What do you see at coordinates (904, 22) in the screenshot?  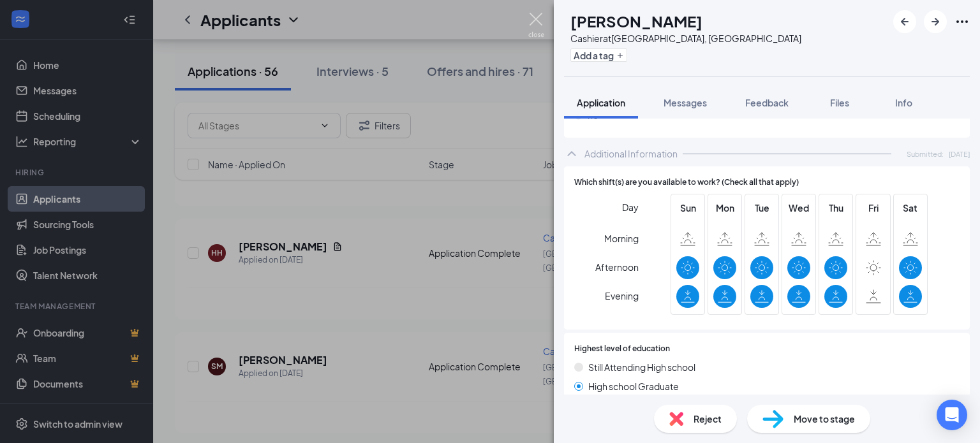 I see `svg: ArrowLeftNew` at bounding box center [904, 22].